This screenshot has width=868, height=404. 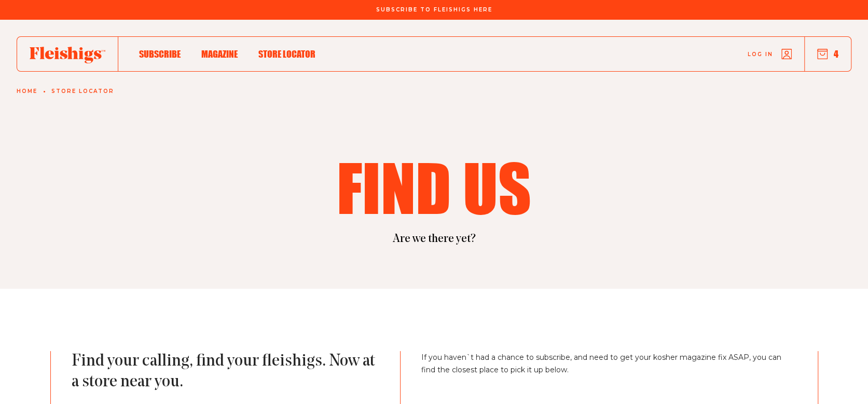 I want to click on button: 4, so click(x=827, y=54).